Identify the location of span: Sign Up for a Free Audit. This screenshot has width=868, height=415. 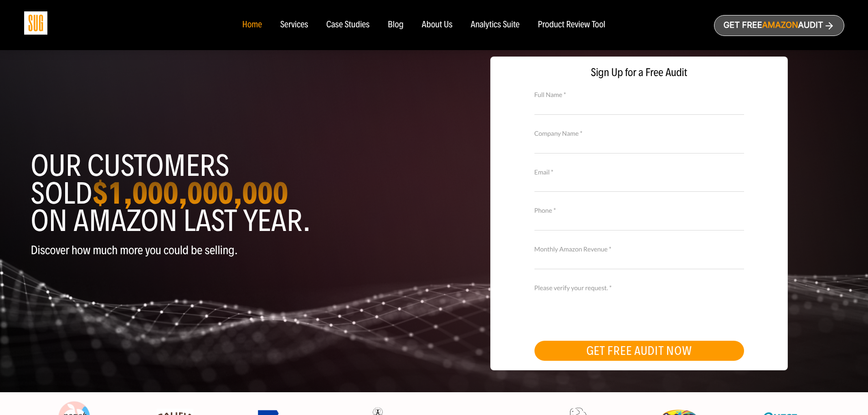
(639, 73).